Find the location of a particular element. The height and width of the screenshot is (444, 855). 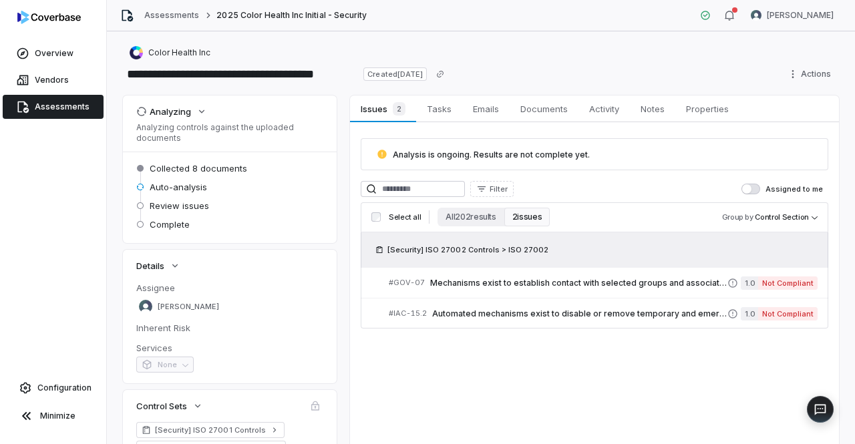

span: Minimize is located at coordinates (57, 416).